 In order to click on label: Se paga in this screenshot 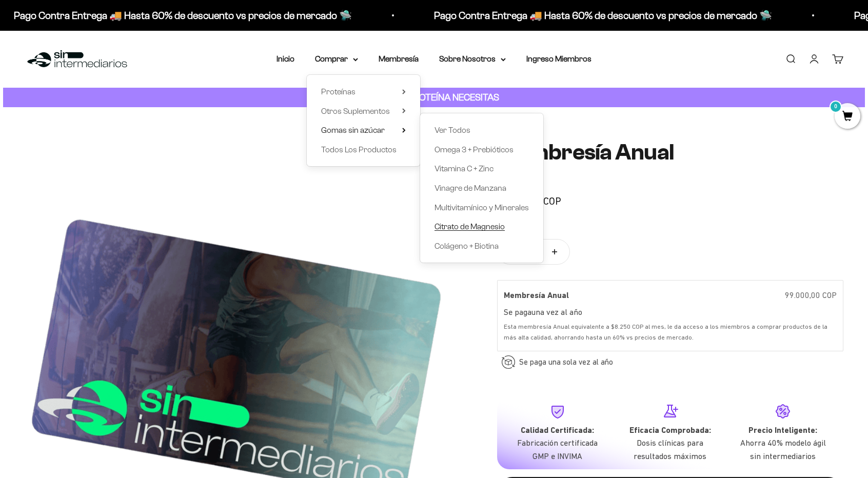, I will do `click(518, 312)`.